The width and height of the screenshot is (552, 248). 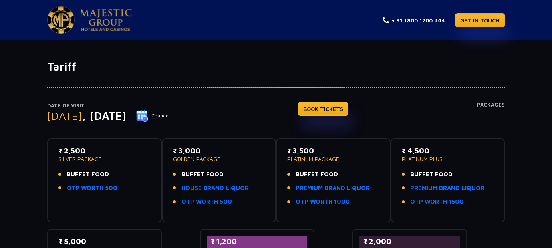 What do you see at coordinates (410, 241) in the screenshot?
I see `p: ₹ 2,000` at bounding box center [410, 241].